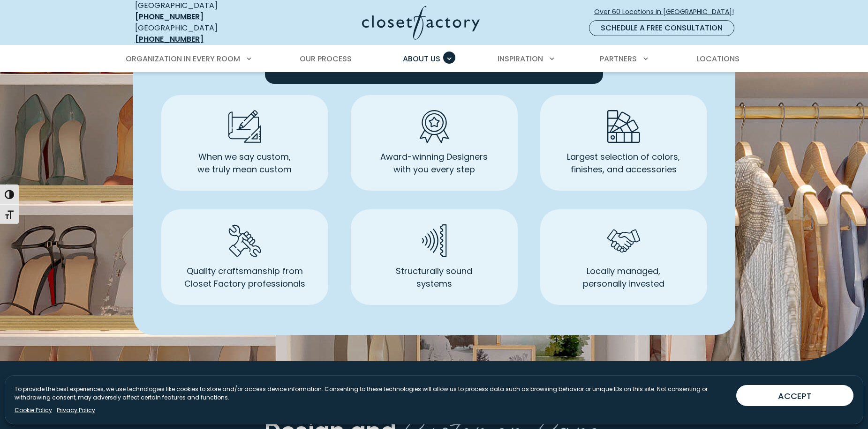 This screenshot has height=429, width=868. Describe the element at coordinates (662, 28) in the screenshot. I see `a: Schedule a Free Consultation` at that location.